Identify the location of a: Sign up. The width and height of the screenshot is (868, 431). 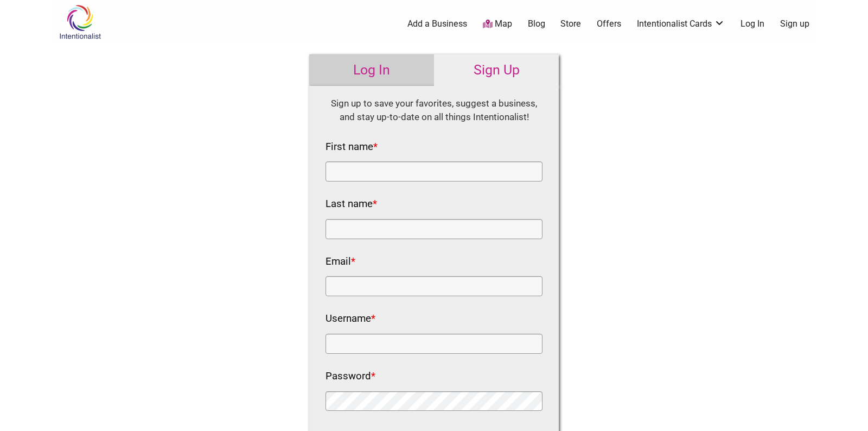
(795, 24).